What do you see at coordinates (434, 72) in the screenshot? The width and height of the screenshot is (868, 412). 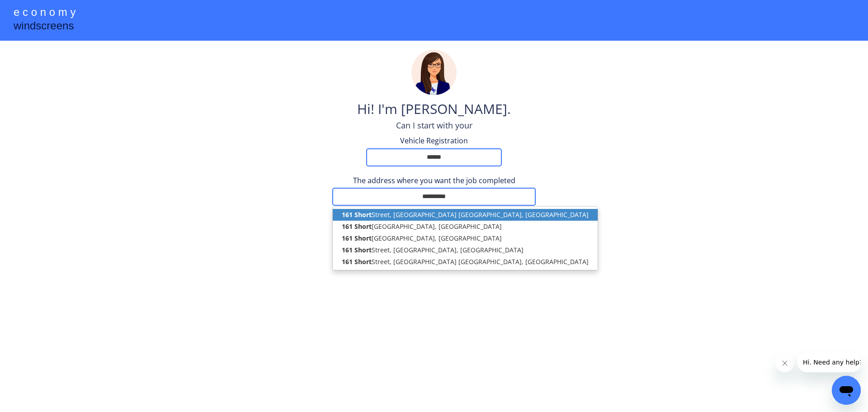 I see `img: madeline.png` at bounding box center [434, 72].